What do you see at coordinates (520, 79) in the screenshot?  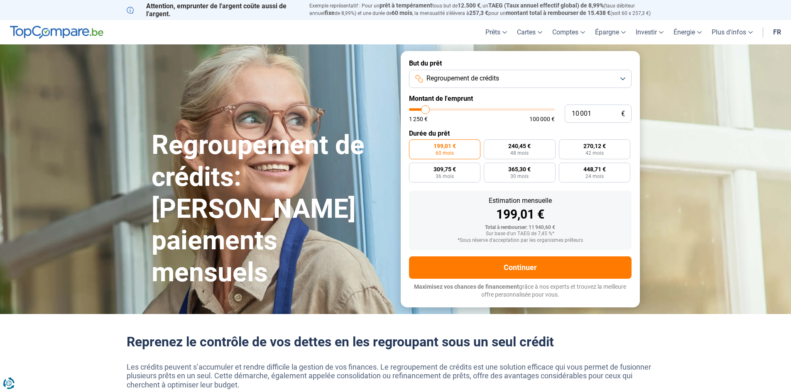 I see `button: Regroupement de crédits` at bounding box center [520, 79].